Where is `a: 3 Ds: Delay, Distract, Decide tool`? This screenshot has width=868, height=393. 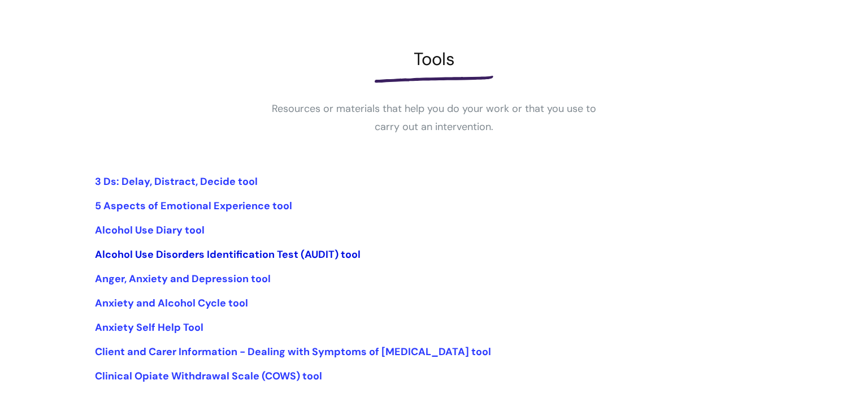
a: 3 Ds: Delay, Distract, Decide tool is located at coordinates (177, 182).